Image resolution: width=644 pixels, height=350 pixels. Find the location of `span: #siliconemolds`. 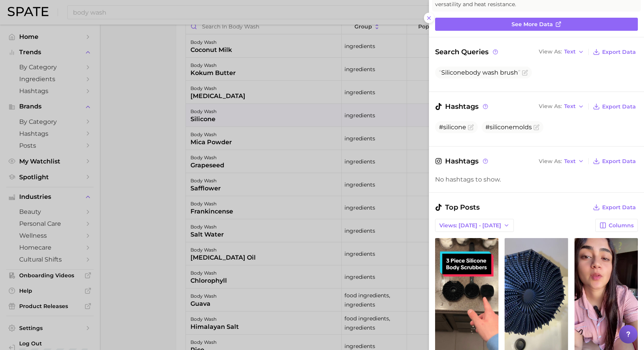

span: #siliconemolds is located at coordinates (509, 127).